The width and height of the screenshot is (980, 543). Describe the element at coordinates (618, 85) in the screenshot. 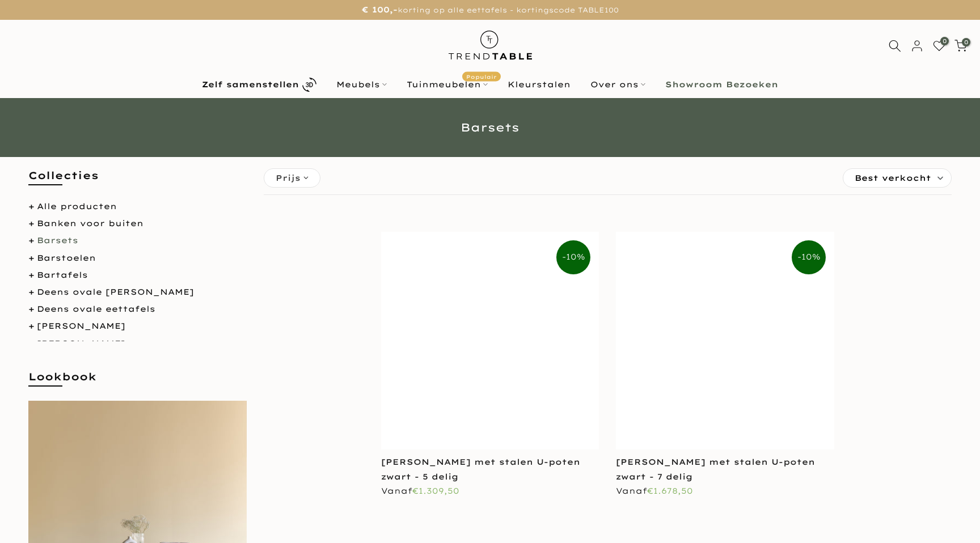

I see `a: Over ons` at that location.